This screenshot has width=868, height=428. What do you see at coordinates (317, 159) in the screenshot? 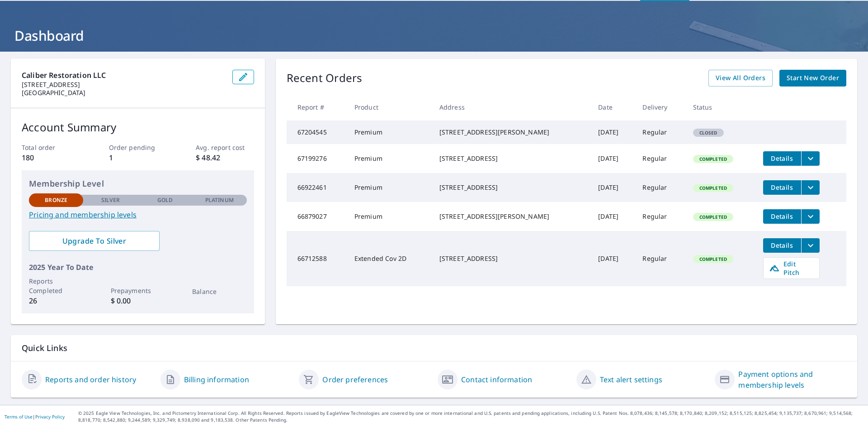
I see `td: 67199276` at bounding box center [317, 159].